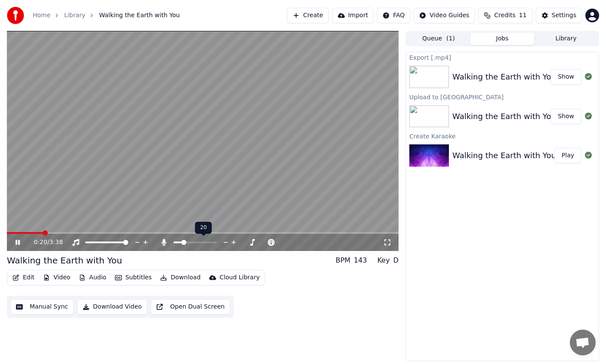 This screenshot has width=606, height=364. What do you see at coordinates (502, 57) in the screenshot?
I see `div: Export [.mp4]` at bounding box center [502, 57].